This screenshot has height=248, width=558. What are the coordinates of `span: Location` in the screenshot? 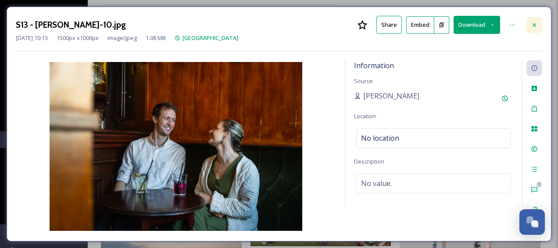 It's located at (365, 116).